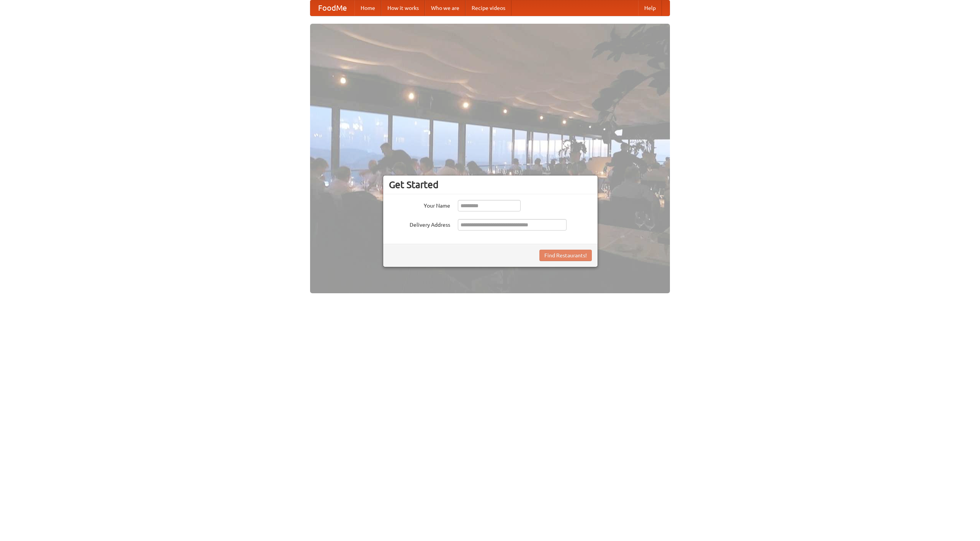 The height and width of the screenshot is (541, 980). What do you see at coordinates (565, 255) in the screenshot?
I see `button: Find Restaurants!` at bounding box center [565, 255].